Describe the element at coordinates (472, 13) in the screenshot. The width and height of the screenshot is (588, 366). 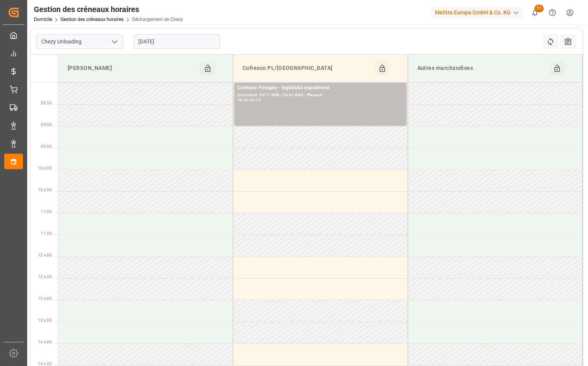
I see `font: Melitta Europa GmbH & Co. KG` at that location.